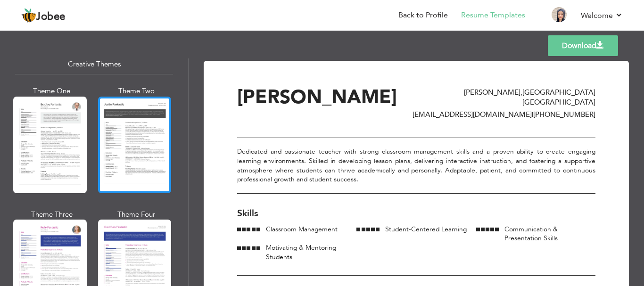 Image resolution: width=644 pixels, height=286 pixels. What do you see at coordinates (423, 15) in the screenshot?
I see `a: Back to Profile` at bounding box center [423, 15].